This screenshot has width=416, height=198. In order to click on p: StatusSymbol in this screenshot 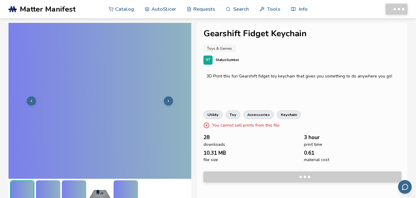, I will do `click(227, 60)`.